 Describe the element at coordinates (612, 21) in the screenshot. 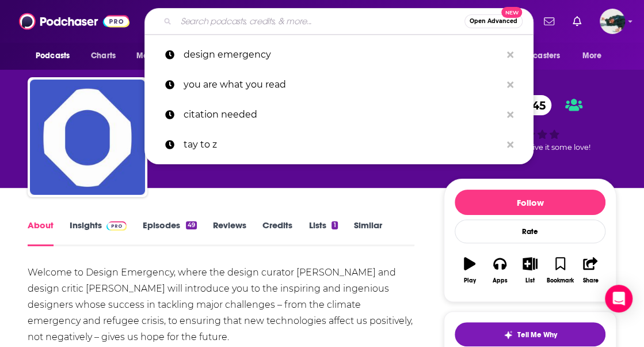

I see `button: Show profile menu` at that location.